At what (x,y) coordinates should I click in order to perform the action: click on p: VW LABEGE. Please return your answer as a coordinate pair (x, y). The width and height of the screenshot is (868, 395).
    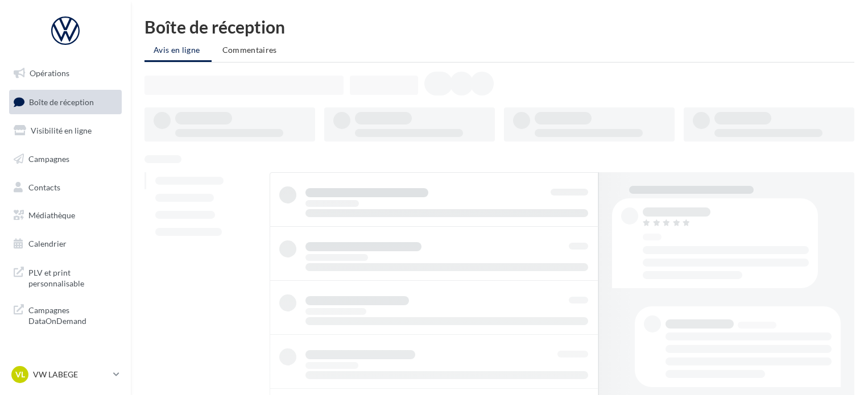
    Looking at the image, I should click on (71, 375).